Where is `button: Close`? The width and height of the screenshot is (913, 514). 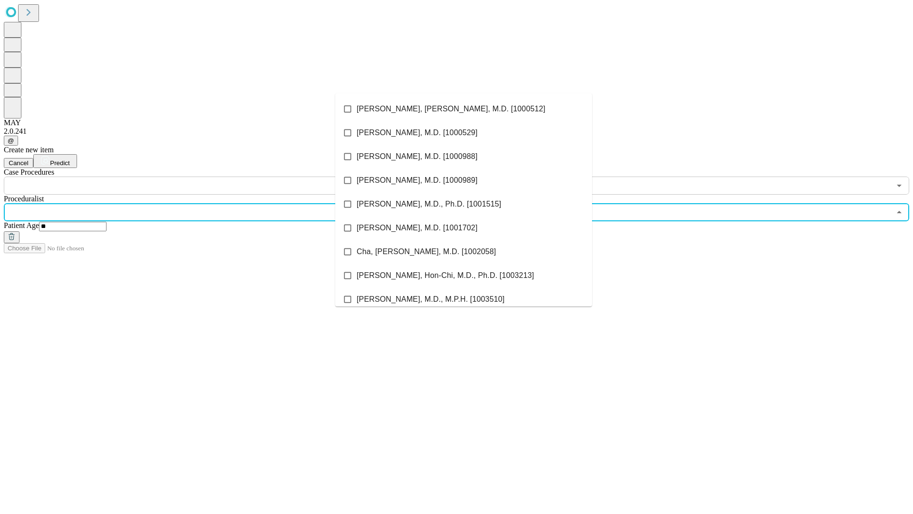
button: Close is located at coordinates (899, 212).